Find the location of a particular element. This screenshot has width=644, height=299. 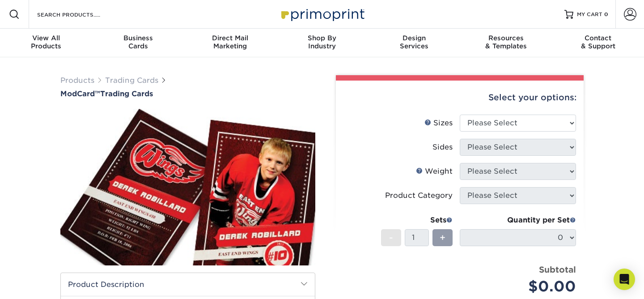

span: MY CART is located at coordinates (590, 14).